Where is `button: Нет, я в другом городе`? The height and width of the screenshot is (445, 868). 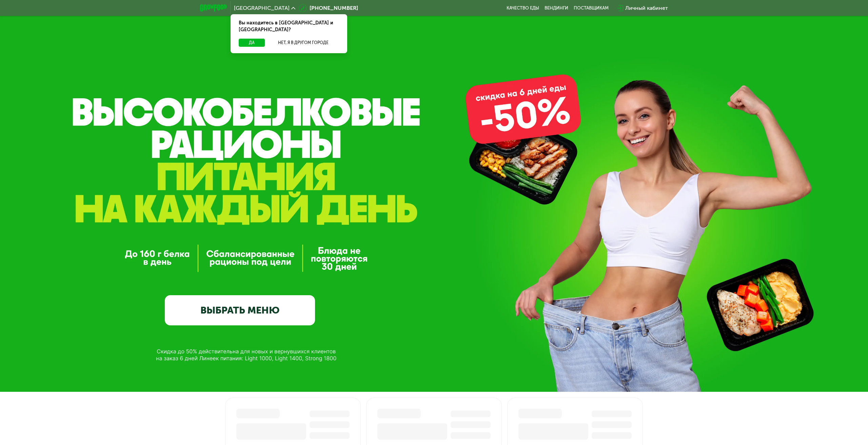
button: Нет, я в другом городе is located at coordinates (303, 43).